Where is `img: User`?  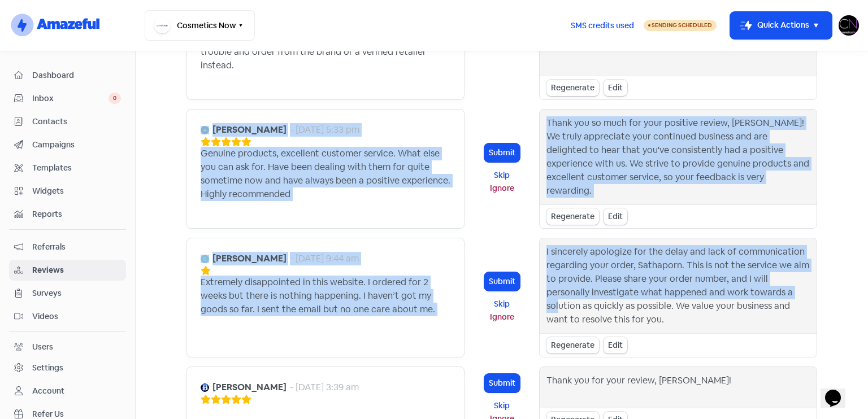
img: User is located at coordinates (849, 25).